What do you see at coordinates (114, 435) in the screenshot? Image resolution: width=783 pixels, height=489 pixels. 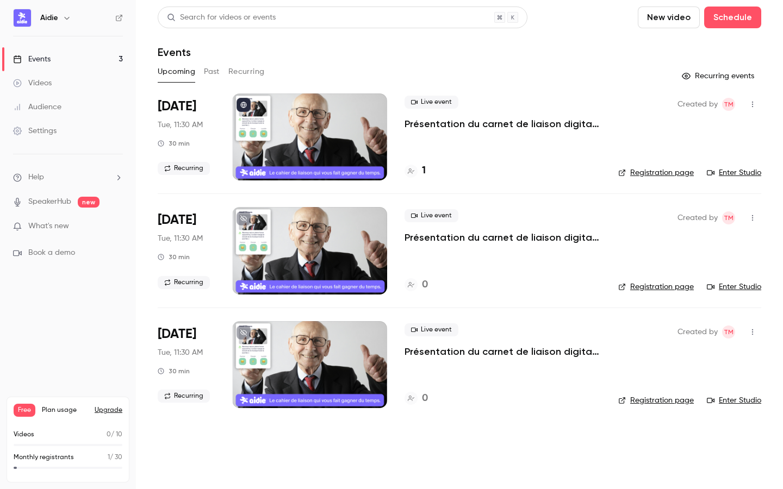 I see `p: / 10` at bounding box center [114, 435].